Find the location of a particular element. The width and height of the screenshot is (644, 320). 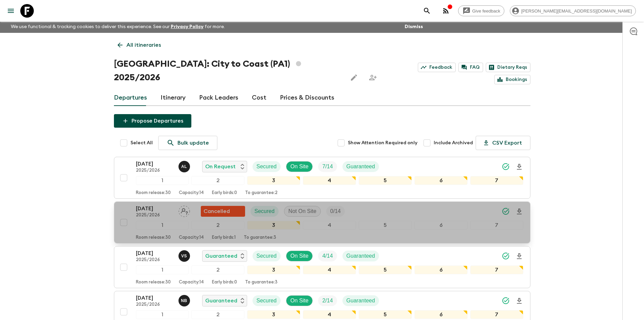

button: NB is located at coordinates (185, 301).